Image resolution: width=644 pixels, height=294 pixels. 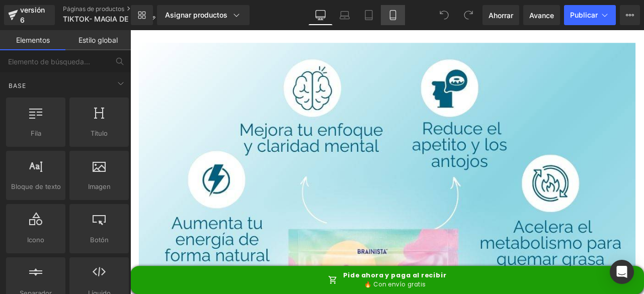 I want to click on a: Computadora portátil, so click(x=344, y=15).